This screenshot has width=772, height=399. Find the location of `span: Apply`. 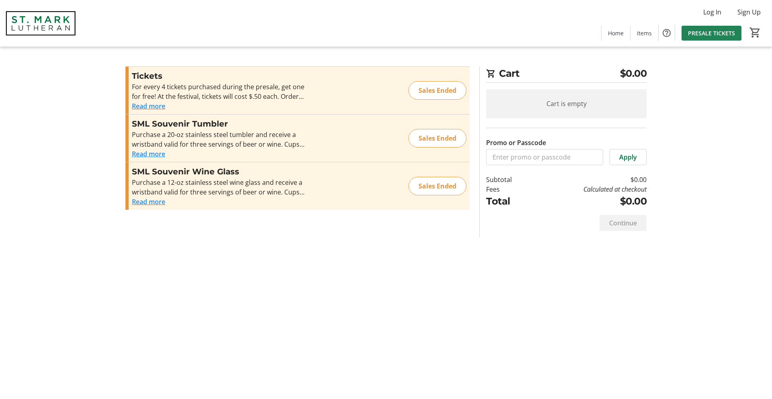

span: Apply is located at coordinates (628, 157).